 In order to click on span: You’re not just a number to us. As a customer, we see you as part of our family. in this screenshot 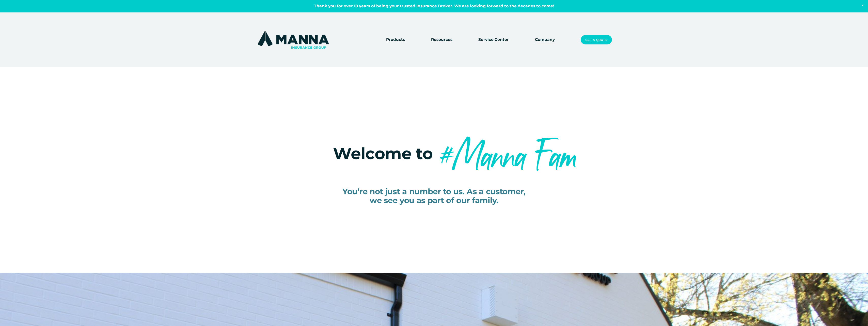, I will do `click(434, 195)`.